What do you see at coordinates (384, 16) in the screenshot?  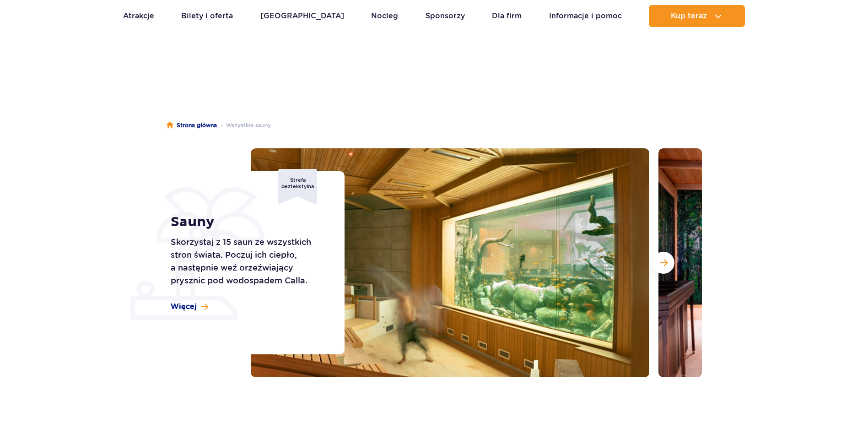 I see `a: Nocleg` at bounding box center [384, 16].